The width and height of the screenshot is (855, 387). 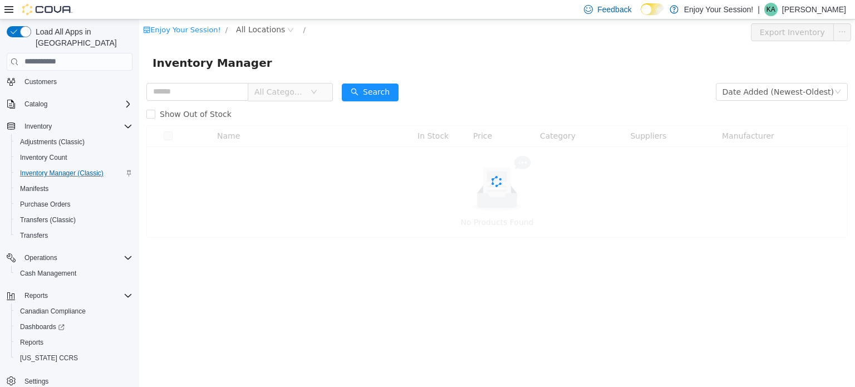 What do you see at coordinates (652, 9) in the screenshot?
I see `input: Dark Mode` at bounding box center [652, 9].